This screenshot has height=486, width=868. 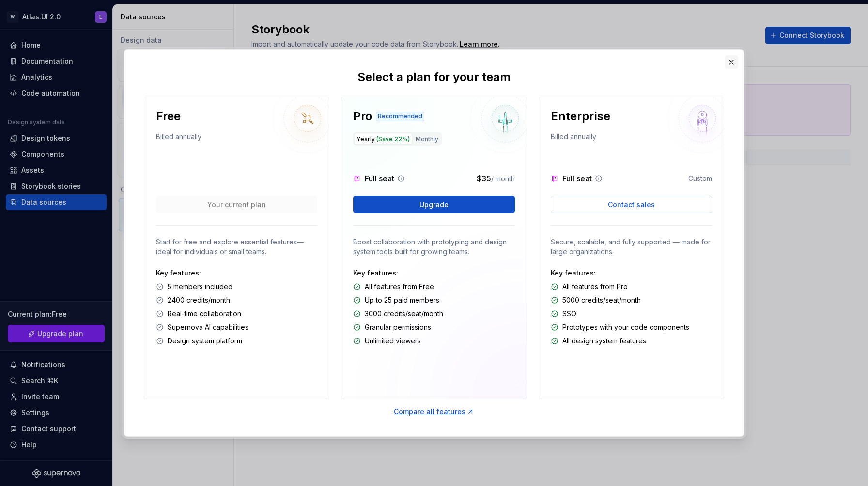 I want to click on p: Select a plan for your team, so click(x=434, y=77).